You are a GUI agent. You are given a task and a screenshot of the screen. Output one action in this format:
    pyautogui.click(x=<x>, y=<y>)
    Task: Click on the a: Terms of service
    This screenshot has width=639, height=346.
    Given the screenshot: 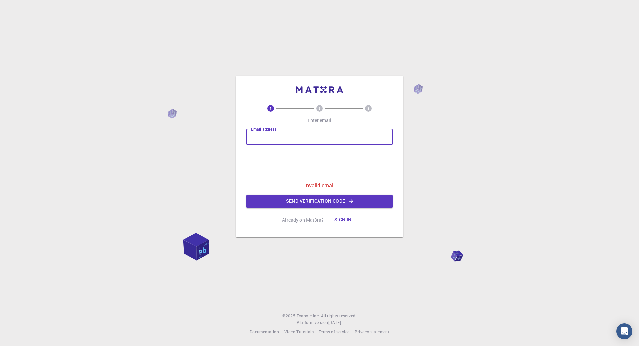 What is the action you would take?
    pyautogui.click(x=334, y=332)
    